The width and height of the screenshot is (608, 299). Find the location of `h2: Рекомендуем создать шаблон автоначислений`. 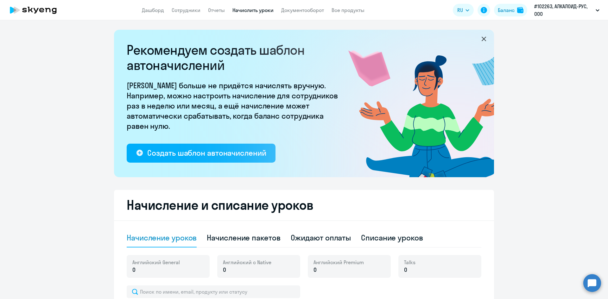

h2: Рекомендуем создать шаблон автоначислений is located at coordinates (234, 58).